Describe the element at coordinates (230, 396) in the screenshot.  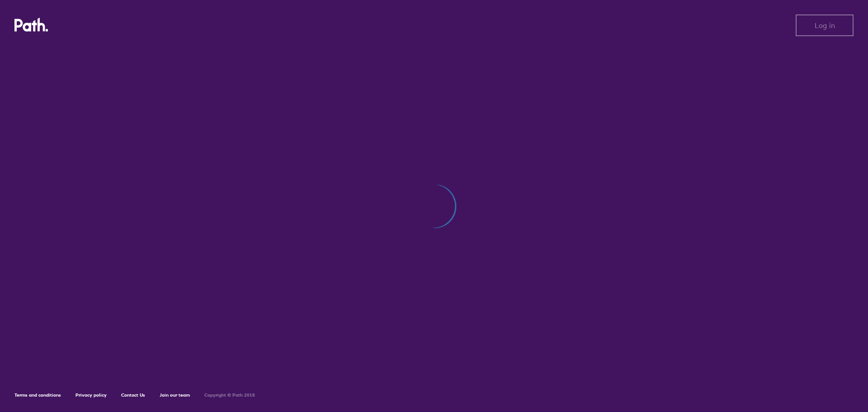
I see `h6: Copyright © Path 2018` at that location.